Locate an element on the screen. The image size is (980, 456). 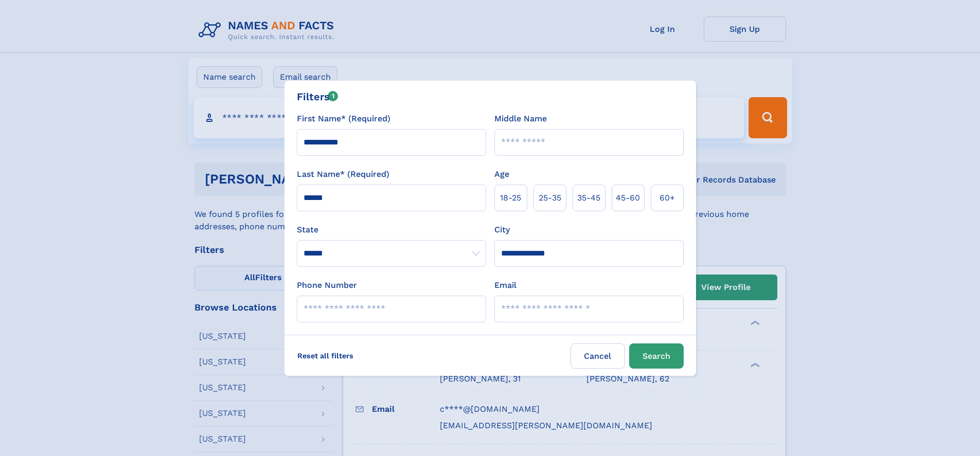
label: Middle Name is located at coordinates (520, 119).